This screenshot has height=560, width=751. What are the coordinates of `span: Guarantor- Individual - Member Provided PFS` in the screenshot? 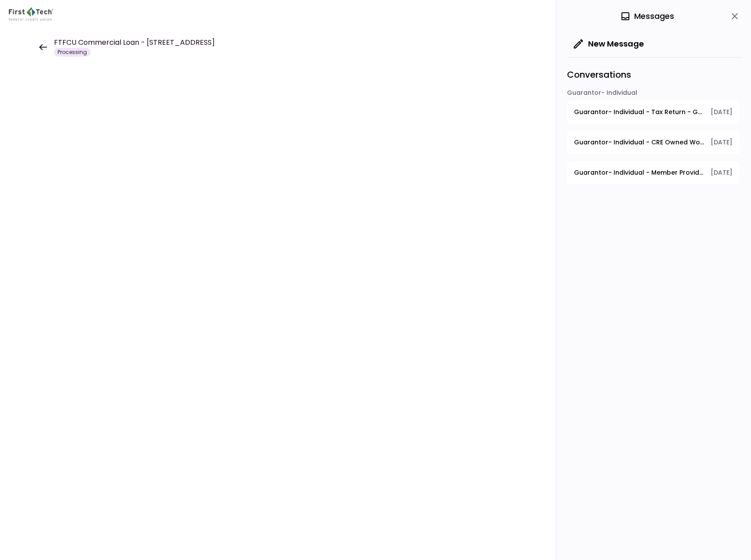 It's located at (639, 172).